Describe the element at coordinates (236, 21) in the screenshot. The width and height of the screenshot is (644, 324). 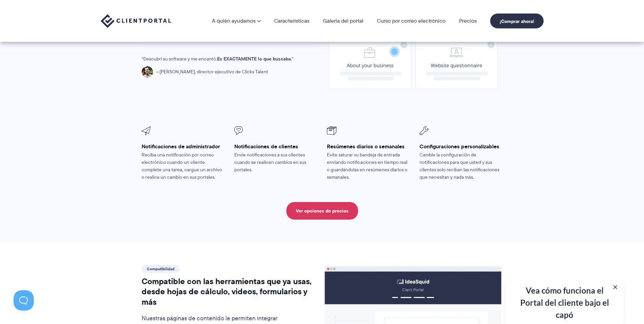
I see `a: A quién ayudamos` at that location.